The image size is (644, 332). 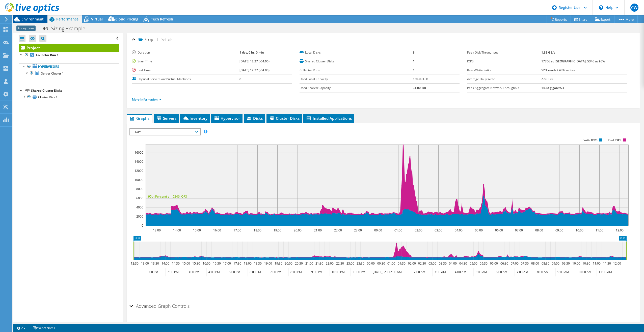 What do you see at coordinates (458, 230) in the screenshot?
I see `text: 04:00` at bounding box center [458, 230].